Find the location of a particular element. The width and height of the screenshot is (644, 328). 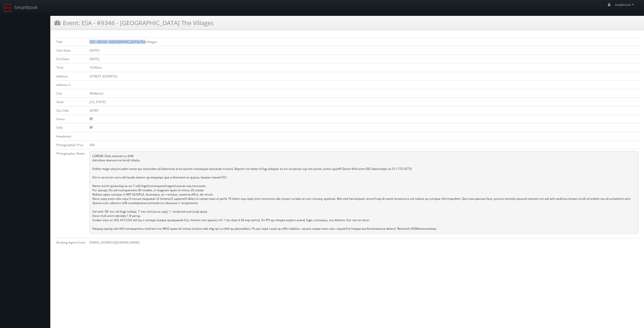

td: End Date is located at coordinates (71, 59).